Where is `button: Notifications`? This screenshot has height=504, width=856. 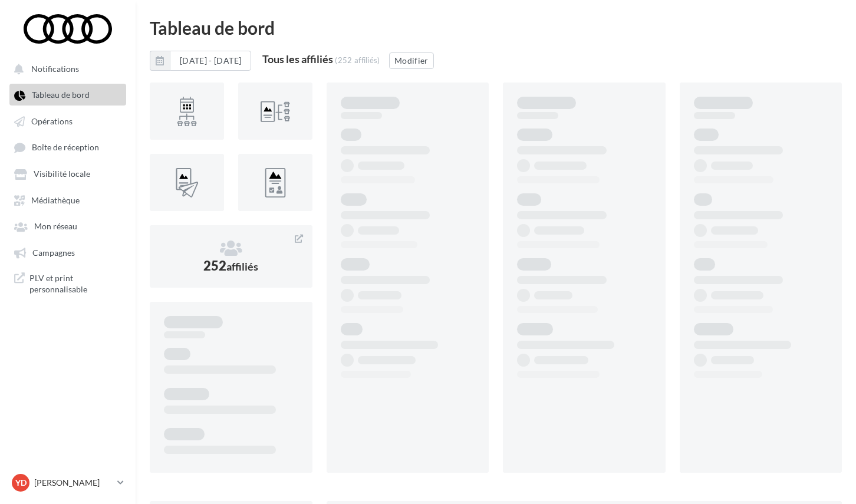 button: Notifications is located at coordinates (66, 69).